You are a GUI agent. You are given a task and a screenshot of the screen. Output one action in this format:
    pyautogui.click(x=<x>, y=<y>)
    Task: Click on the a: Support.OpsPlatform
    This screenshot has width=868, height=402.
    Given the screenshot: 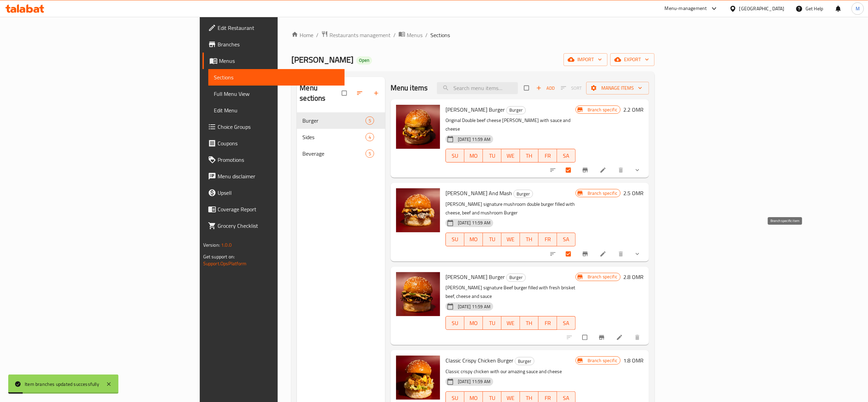 What is the action you would take?
    pyautogui.click(x=225, y=263)
    